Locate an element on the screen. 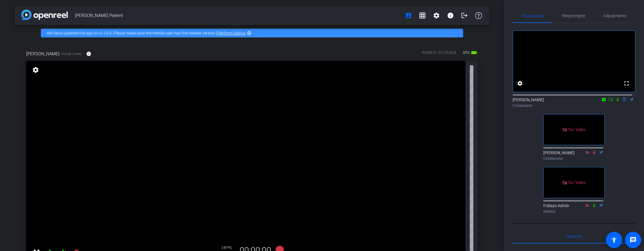 Image resolution: width=644 pixels, height=251 pixels. mat-icon: accessibility is located at coordinates (614, 239).